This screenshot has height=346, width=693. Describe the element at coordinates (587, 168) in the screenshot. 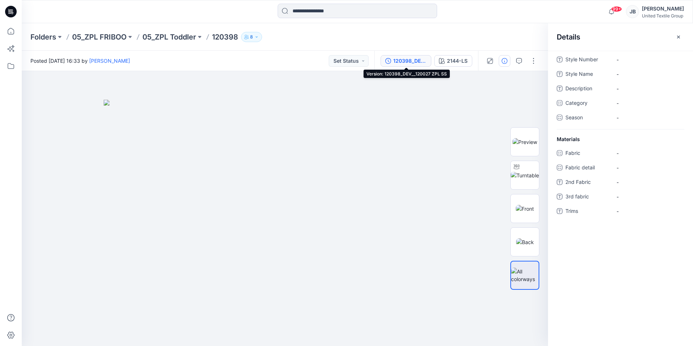

I see `span: Fabric detail` at that location.